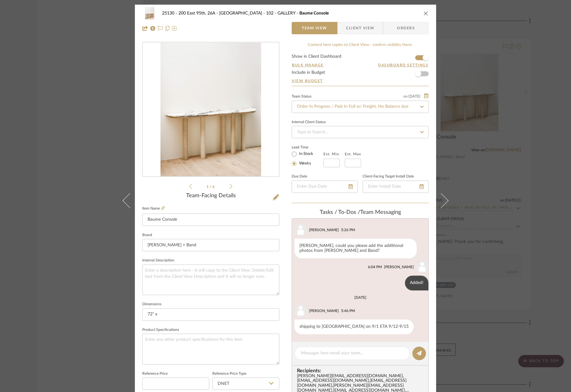  I want to click on label: Due Date, so click(299, 177).